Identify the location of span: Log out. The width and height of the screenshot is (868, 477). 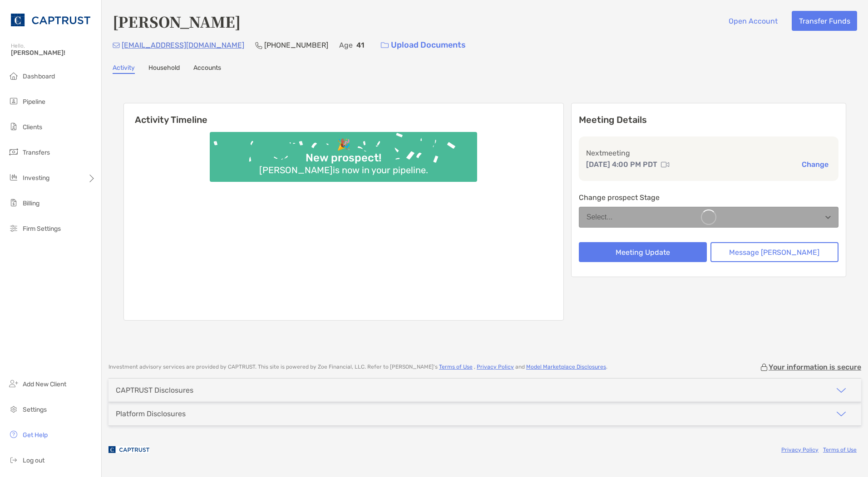
(34, 460).